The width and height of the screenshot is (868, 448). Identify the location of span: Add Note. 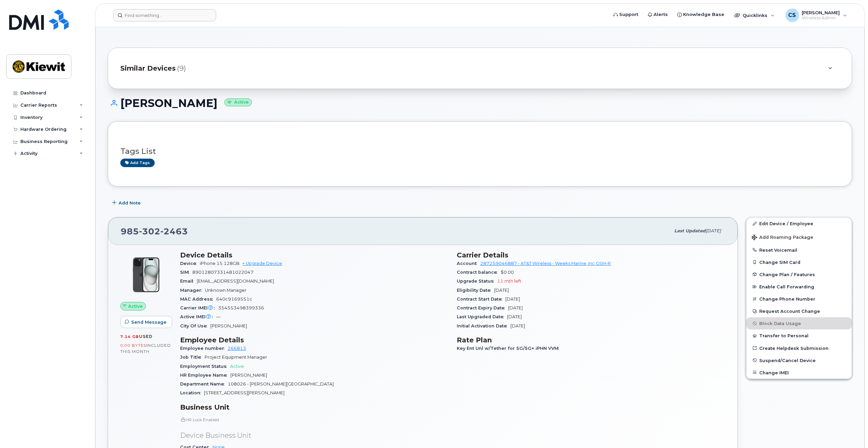
(130, 203).